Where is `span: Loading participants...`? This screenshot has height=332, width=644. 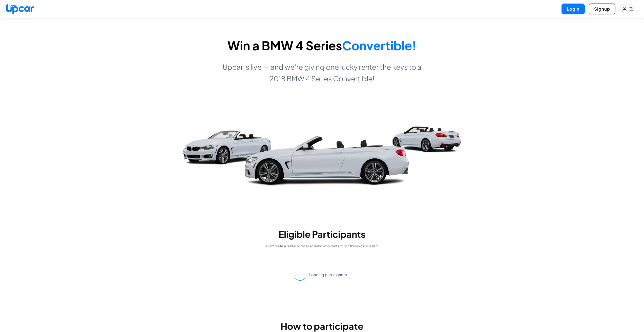
span: Loading participants... is located at coordinates (330, 275).